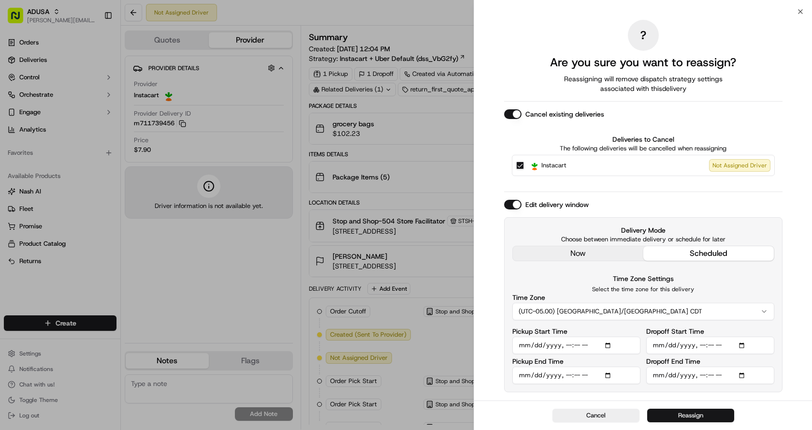 The image size is (812, 430). I want to click on label: Pickup Start Time, so click(540, 331).